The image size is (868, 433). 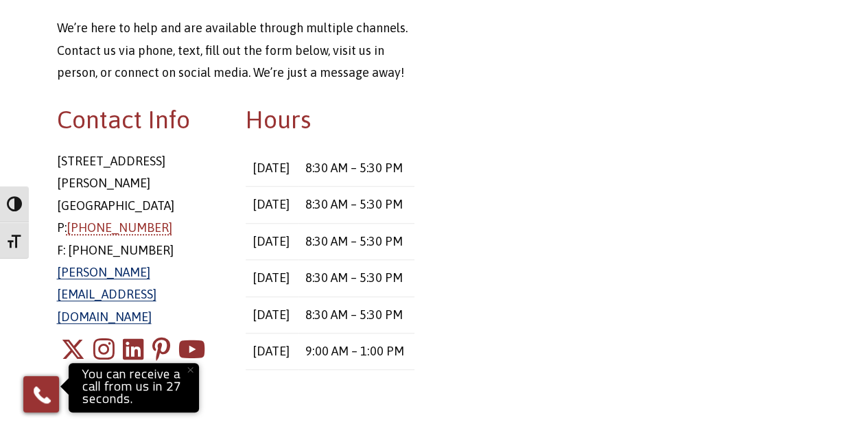 I want to click on p: You can receive a call from us in 27 seconds., so click(x=134, y=388).